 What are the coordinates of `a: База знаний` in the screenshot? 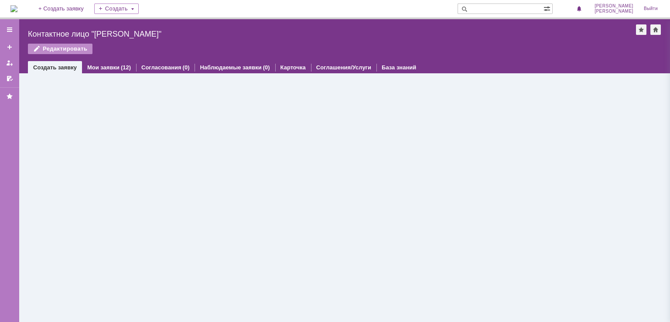 It's located at (399, 67).